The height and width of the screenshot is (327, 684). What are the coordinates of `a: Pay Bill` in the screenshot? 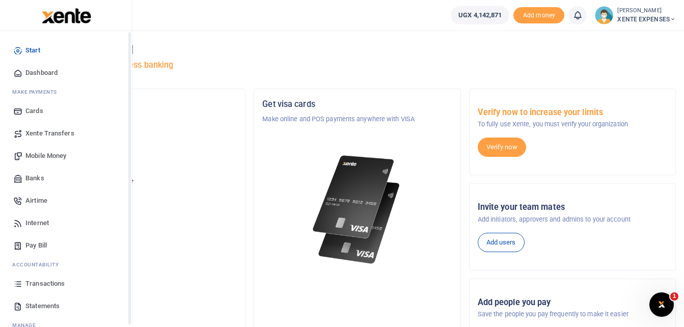 It's located at (66, 245).